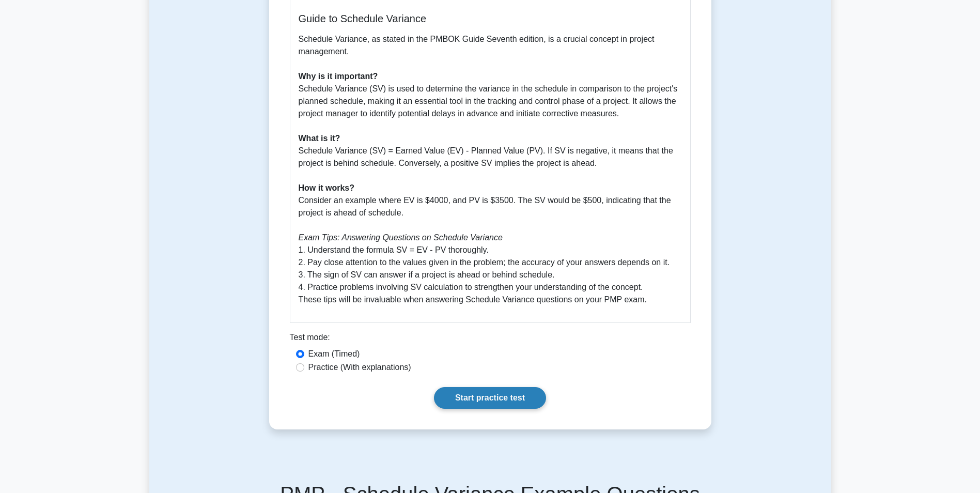 The image size is (980, 493). I want to click on label: Practice (With explanations), so click(360, 367).